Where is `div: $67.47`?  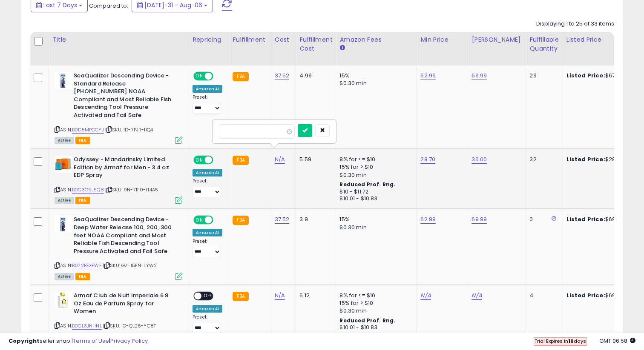 div: $67.47 is located at coordinates (601, 76).